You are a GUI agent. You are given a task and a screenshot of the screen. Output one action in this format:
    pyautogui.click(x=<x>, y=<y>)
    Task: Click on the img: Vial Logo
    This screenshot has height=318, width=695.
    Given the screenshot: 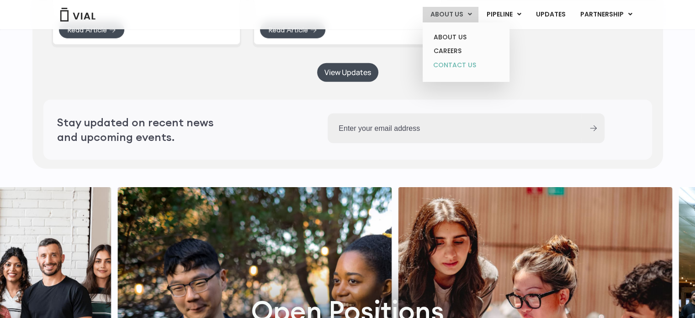 What is the action you would take?
    pyautogui.click(x=78, y=15)
    